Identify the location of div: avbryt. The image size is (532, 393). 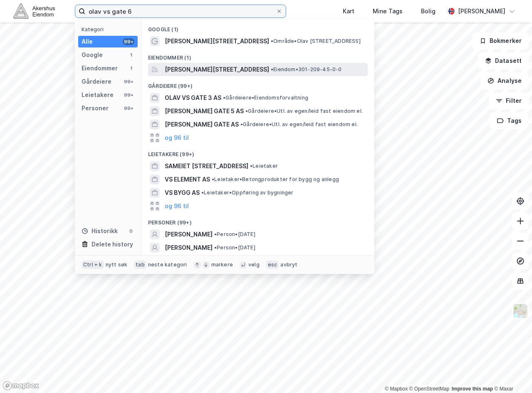
(289, 265).